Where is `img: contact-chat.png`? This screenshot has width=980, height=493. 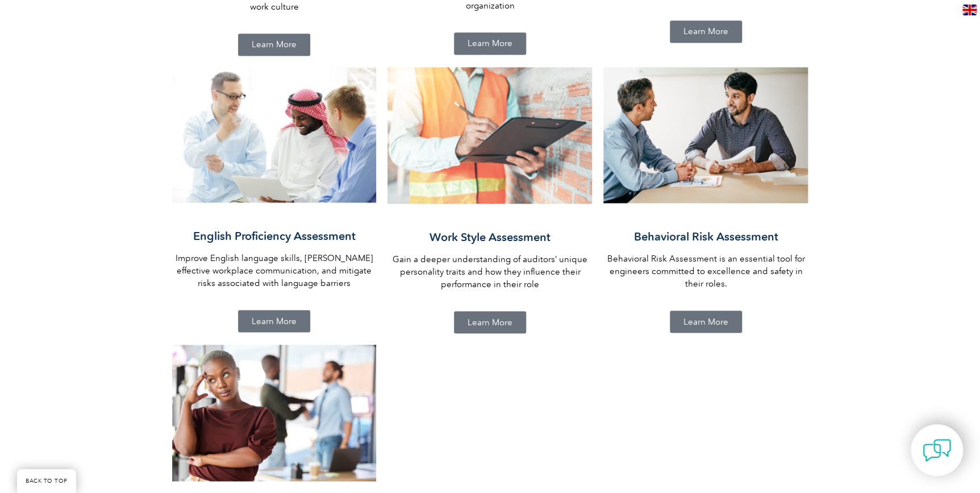
img: contact-chat.png is located at coordinates (937, 450).